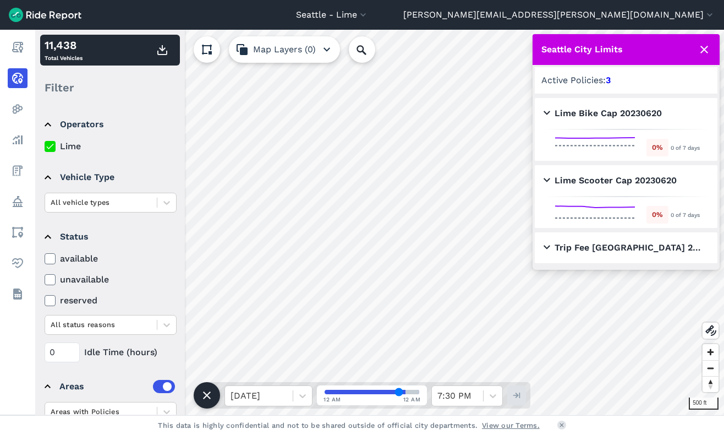  What do you see at coordinates (110, 88) in the screenshot?
I see `div: Filter` at bounding box center [110, 88].